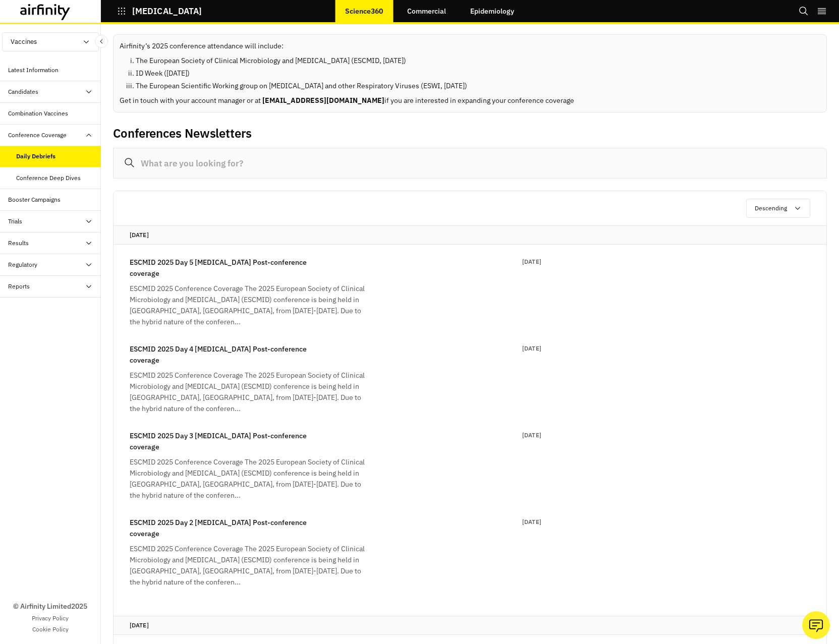 This screenshot has width=839, height=644. Describe the element at coordinates (470, 101) in the screenshot. I see `p: Get in touch with your account manager or at if you are interested in expanding your conference c...` at that location.